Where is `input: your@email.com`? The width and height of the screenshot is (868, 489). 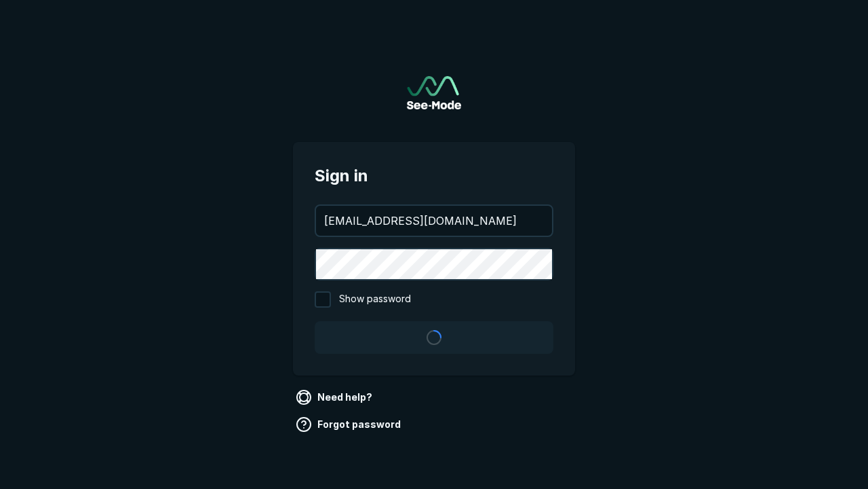 input: your@email.com is located at coordinates (434, 220).